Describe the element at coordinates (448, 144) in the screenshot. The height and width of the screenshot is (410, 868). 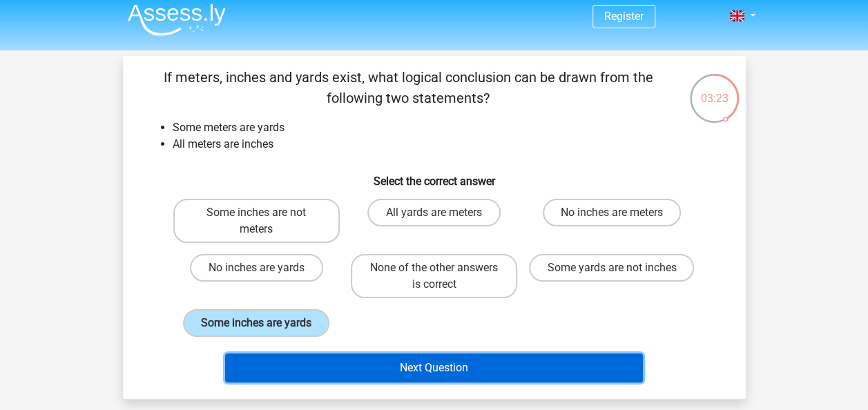
I see `li: All meters are inches` at that location.